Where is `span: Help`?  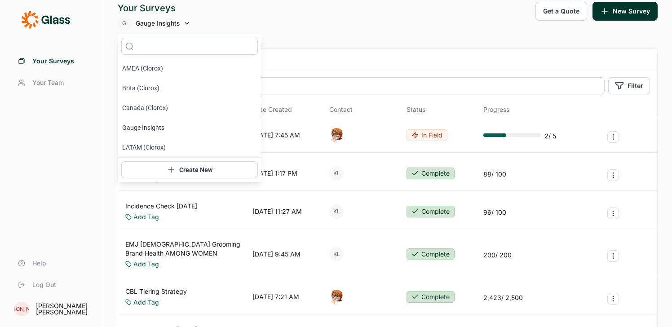
span: Help is located at coordinates (39, 263).